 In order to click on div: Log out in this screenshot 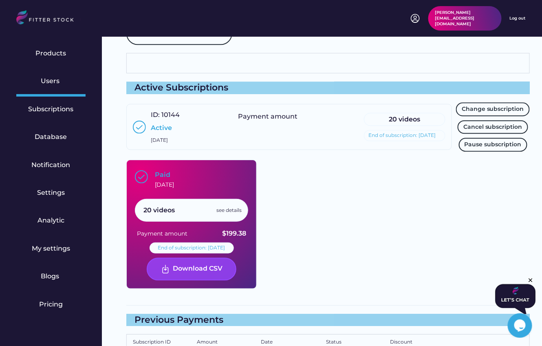, I will do `click(517, 18)`.